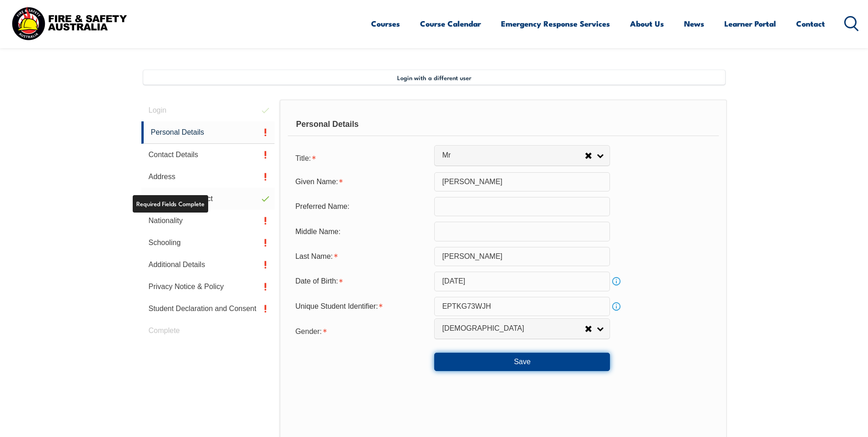 The image size is (868, 437). Describe the element at coordinates (208, 199) in the screenshot. I see `a: Emergency Contact` at that location.